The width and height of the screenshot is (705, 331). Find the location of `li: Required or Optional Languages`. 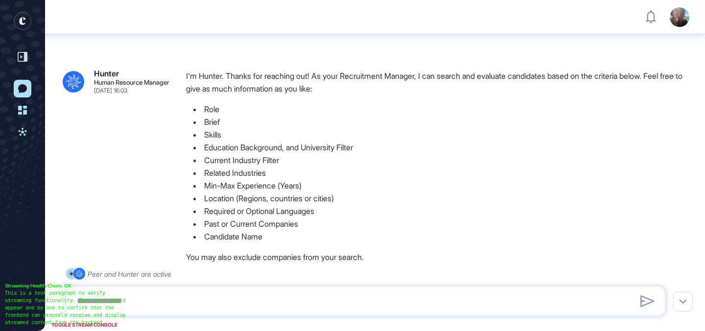

li: Required or Optional Languages is located at coordinates (441, 211).